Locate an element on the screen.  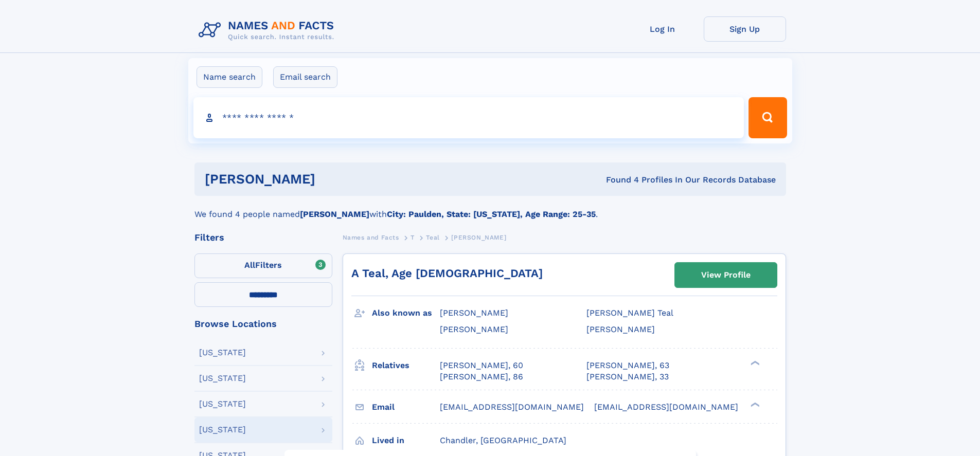
div: Filters is located at coordinates (263, 237).